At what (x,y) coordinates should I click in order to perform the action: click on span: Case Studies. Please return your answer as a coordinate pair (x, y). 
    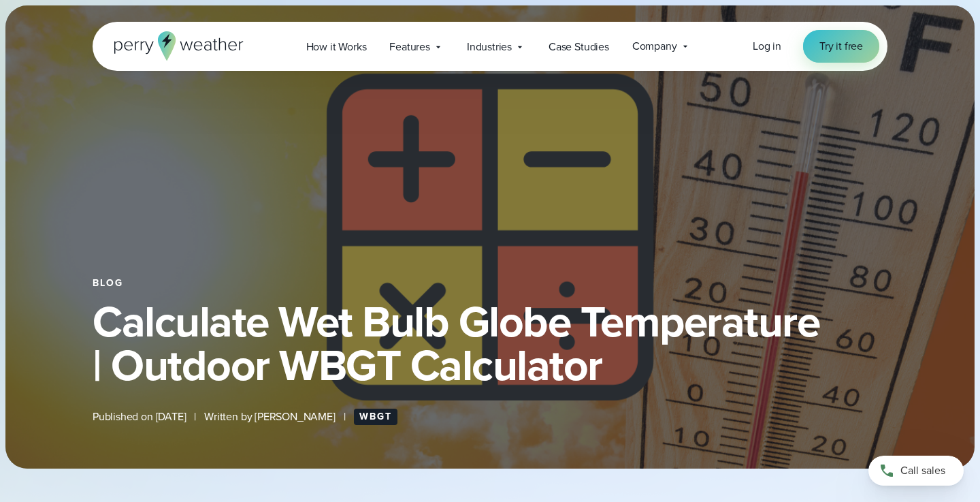
    Looking at the image, I should click on (578, 47).